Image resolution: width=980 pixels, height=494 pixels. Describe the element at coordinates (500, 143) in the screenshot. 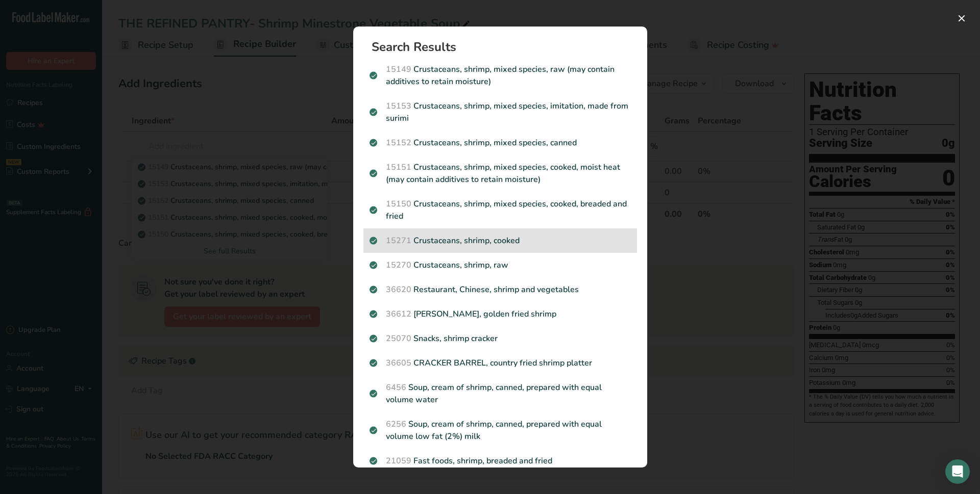

I see `p: Crustaceans, shrimp, mixed species, canned` at that location.